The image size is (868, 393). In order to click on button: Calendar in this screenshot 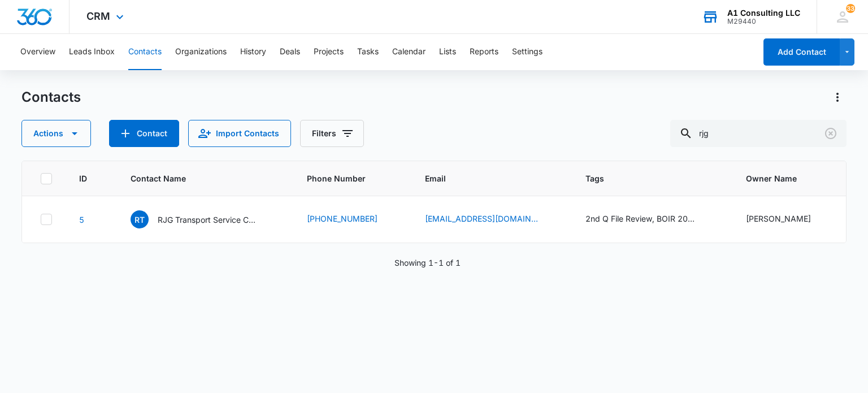, I will do `click(409, 52)`.